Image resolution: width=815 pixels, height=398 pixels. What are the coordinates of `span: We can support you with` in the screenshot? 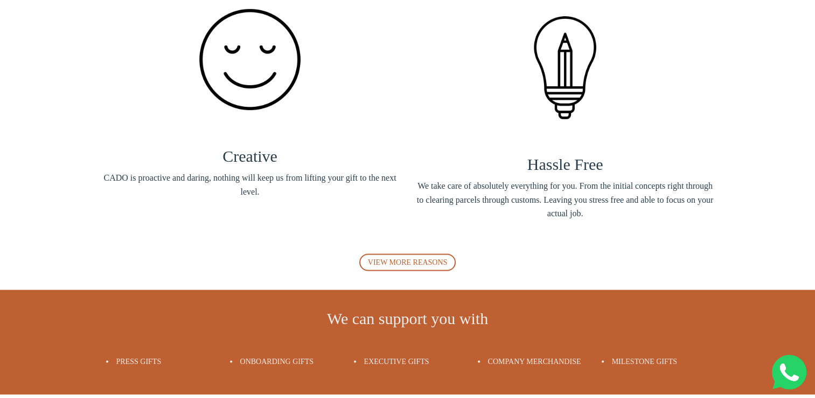 It's located at (407, 317).